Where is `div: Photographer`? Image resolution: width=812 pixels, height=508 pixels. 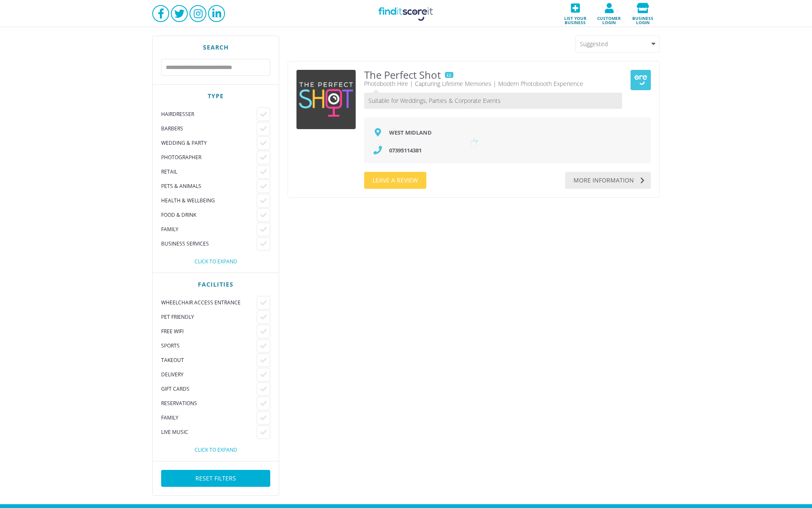
div: Photographer is located at coordinates (209, 157).